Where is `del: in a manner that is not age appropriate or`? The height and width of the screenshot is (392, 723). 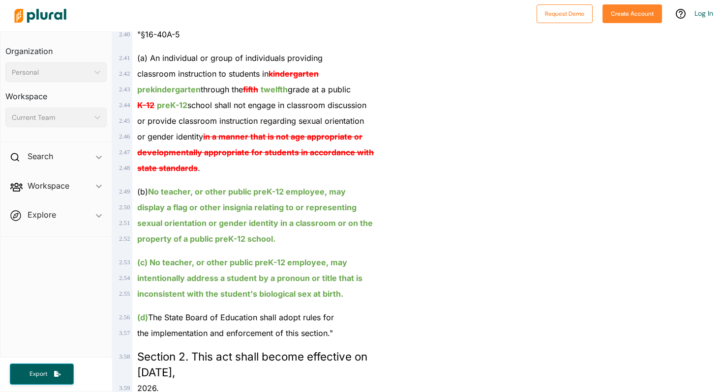
del: in a manner that is not age appropriate or is located at coordinates (283, 137).